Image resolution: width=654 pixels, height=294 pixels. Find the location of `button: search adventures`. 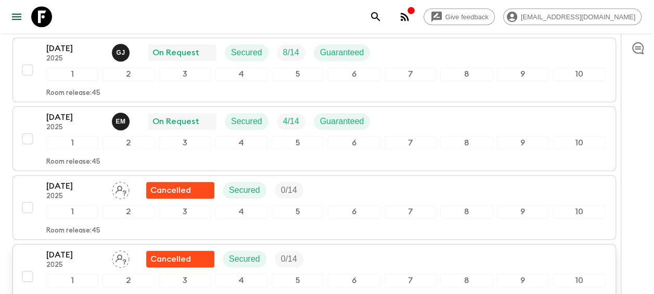

button: search adventures is located at coordinates (376, 17).